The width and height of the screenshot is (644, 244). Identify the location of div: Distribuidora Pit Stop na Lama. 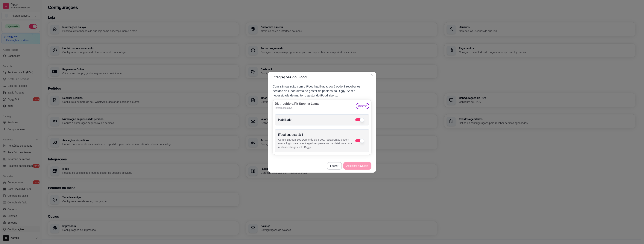
(297, 104).